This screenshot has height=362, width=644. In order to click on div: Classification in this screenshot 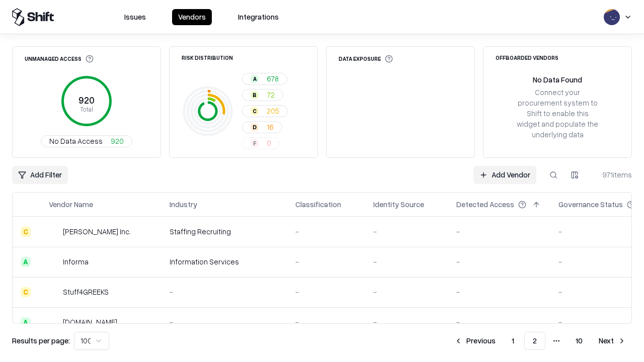, I will do `click(318, 204)`.